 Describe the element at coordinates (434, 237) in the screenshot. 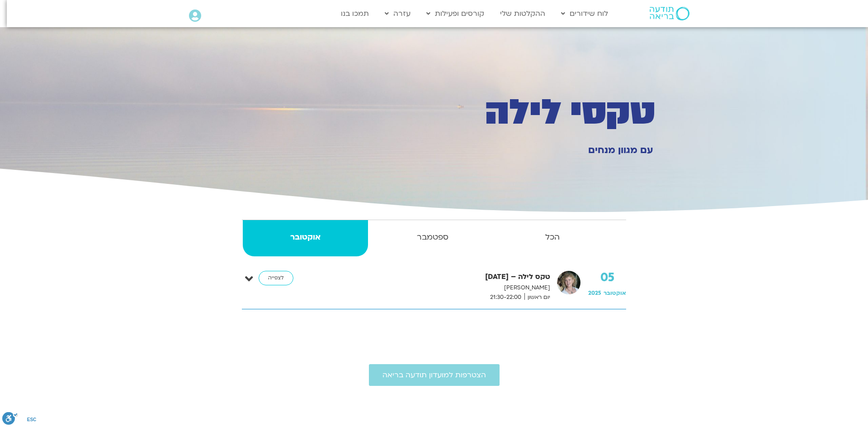

I see `strong: ספטמבר` at that location.